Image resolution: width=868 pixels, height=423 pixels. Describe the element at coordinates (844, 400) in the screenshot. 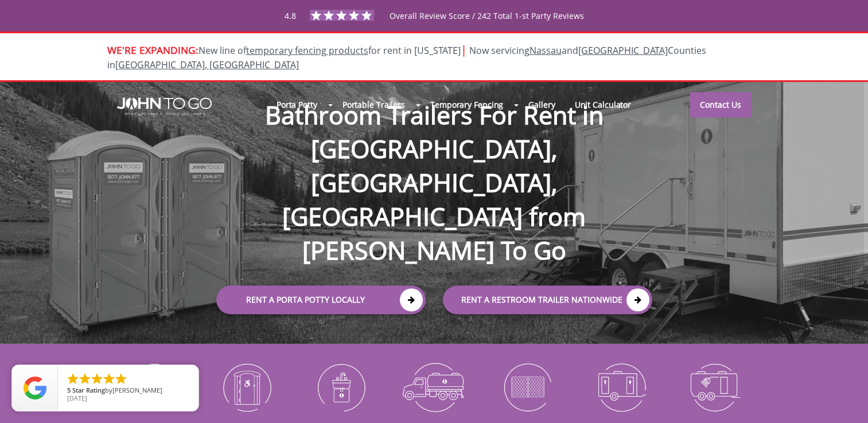

I see `button: Live Chat` at that location.